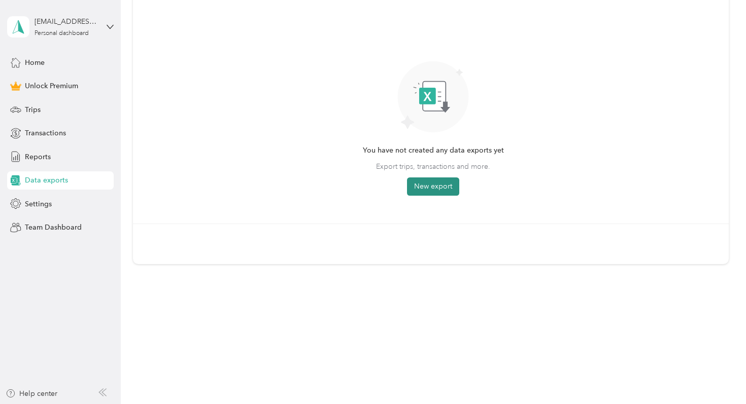 The height and width of the screenshot is (404, 746). I want to click on span: Transactions, so click(45, 133).